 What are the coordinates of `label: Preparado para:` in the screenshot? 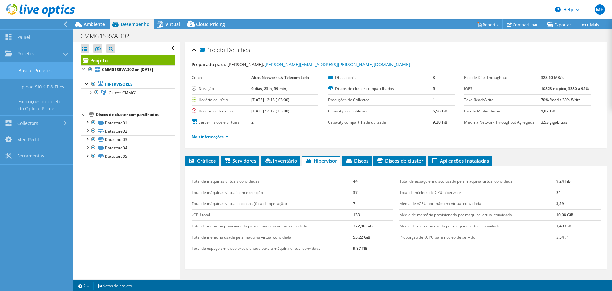 It's located at (209, 64).